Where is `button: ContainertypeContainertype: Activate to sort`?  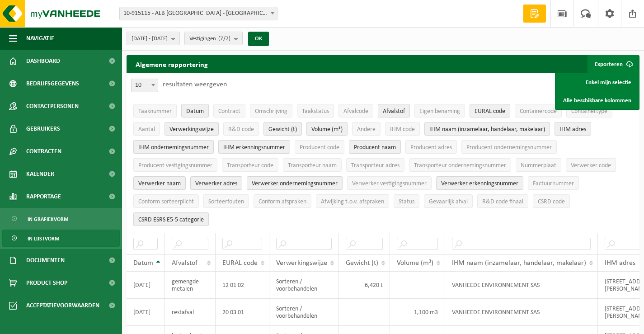
button: ContainertypeContainertype: Activate to sort is located at coordinates (590, 111).